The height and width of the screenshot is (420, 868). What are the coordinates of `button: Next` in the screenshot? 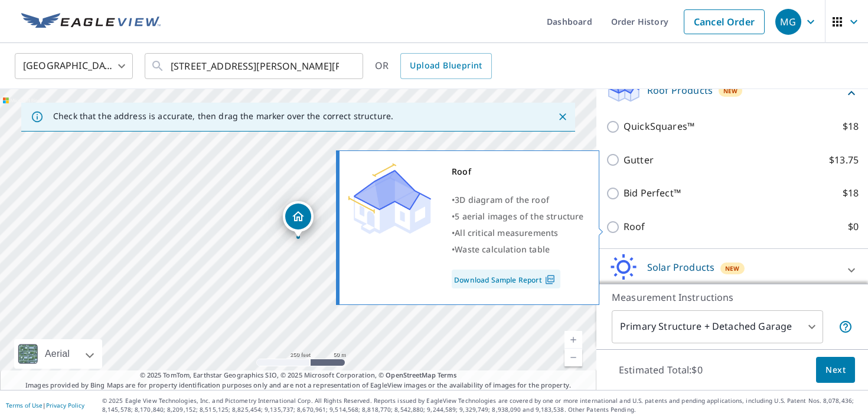 It's located at (835, 369).